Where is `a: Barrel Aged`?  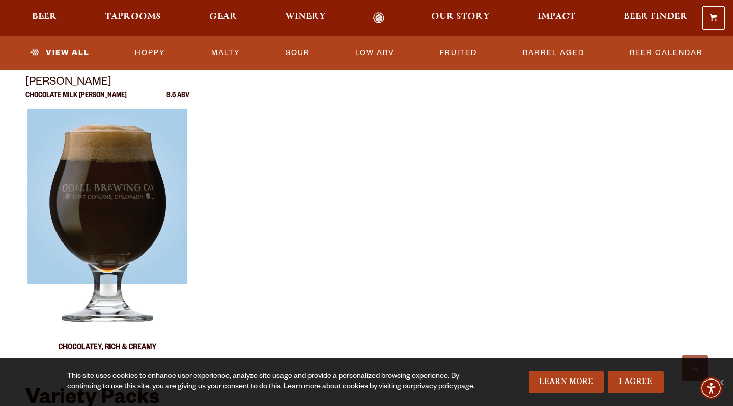 a: Barrel Aged is located at coordinates (553, 53).